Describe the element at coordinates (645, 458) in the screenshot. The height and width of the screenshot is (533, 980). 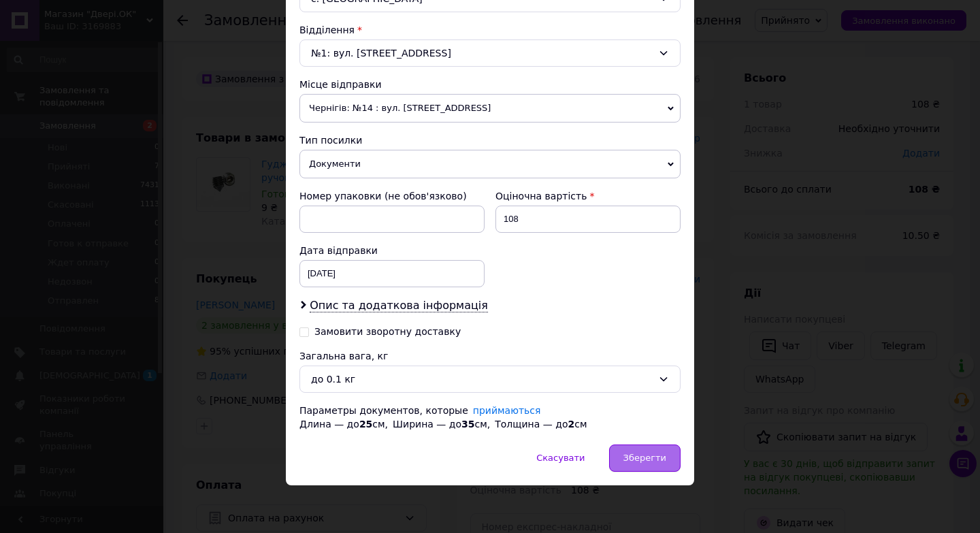
I see `span: Зберегти` at that location.